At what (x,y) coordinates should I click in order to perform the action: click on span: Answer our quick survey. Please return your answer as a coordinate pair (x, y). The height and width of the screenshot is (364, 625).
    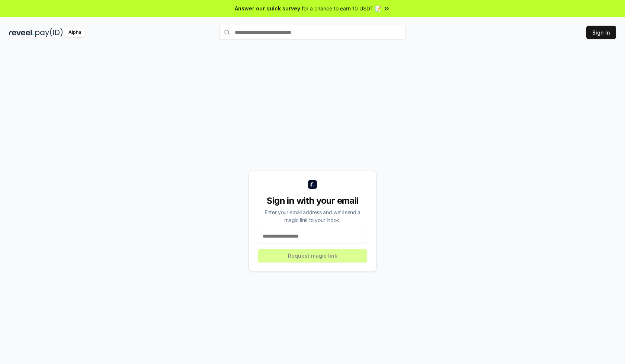
    Looking at the image, I should click on (268, 8).